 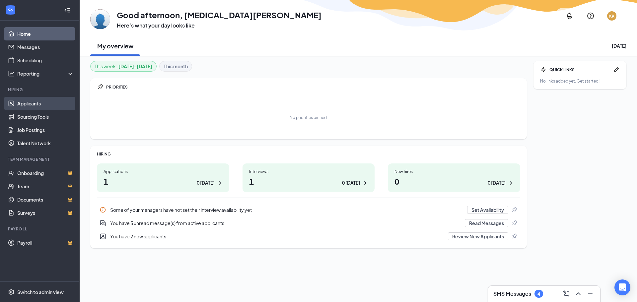 What do you see at coordinates (308, 171) in the screenshot?
I see `div: Interviews` at bounding box center [308, 171].